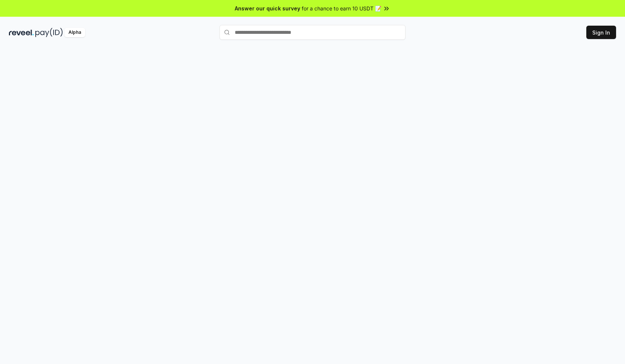 This screenshot has width=625, height=364. Describe the element at coordinates (49, 32) in the screenshot. I see `img: pay_id` at that location.